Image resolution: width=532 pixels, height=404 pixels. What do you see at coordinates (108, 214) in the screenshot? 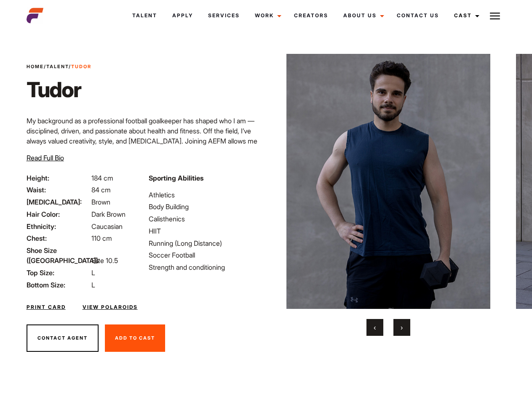
I see `span: Dark Brown` at bounding box center [108, 214].